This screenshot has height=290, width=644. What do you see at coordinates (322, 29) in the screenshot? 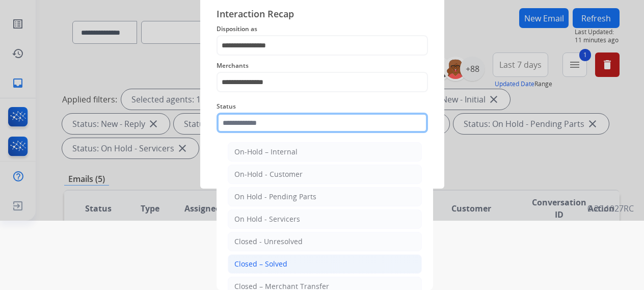
I see `span: Disposition as` at bounding box center [322, 29].